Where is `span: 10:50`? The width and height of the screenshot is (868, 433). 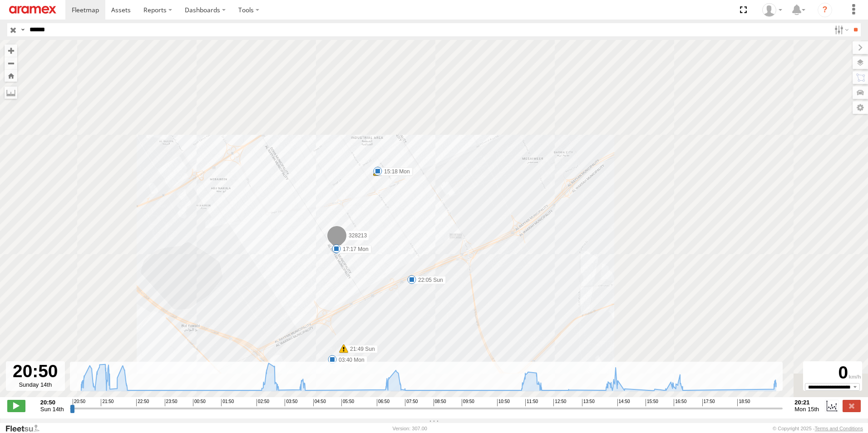
span: 10:50 is located at coordinates (504, 402).